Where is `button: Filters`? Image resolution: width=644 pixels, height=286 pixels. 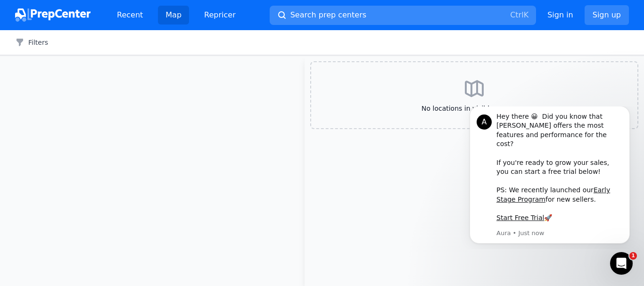 button: Filters is located at coordinates (32, 42).